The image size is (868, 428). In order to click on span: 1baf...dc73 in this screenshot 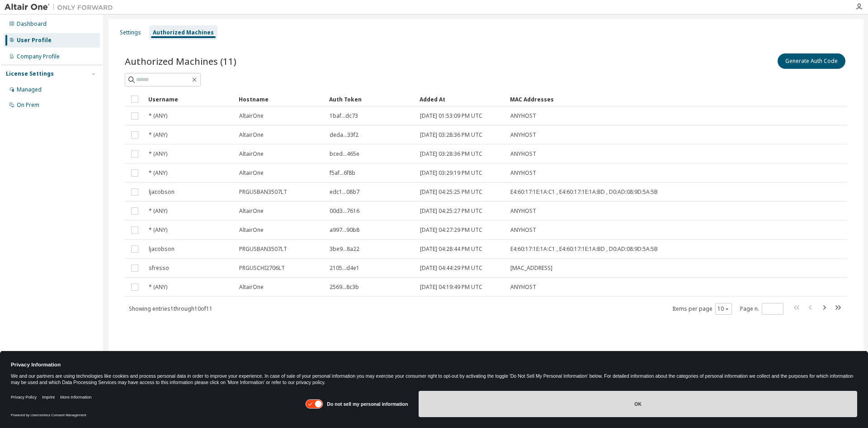, I will do `click(343, 115)`.